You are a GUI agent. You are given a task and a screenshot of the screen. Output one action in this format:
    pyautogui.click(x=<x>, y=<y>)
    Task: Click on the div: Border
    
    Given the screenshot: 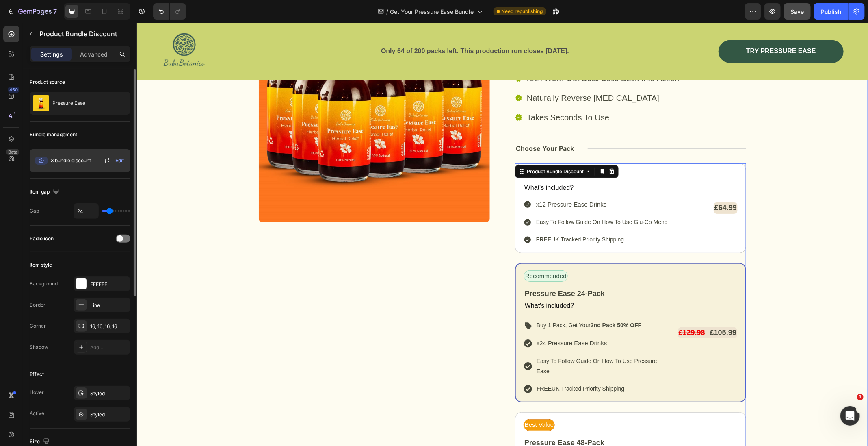 What is the action you would take?
    pyautogui.click(x=37, y=305)
    